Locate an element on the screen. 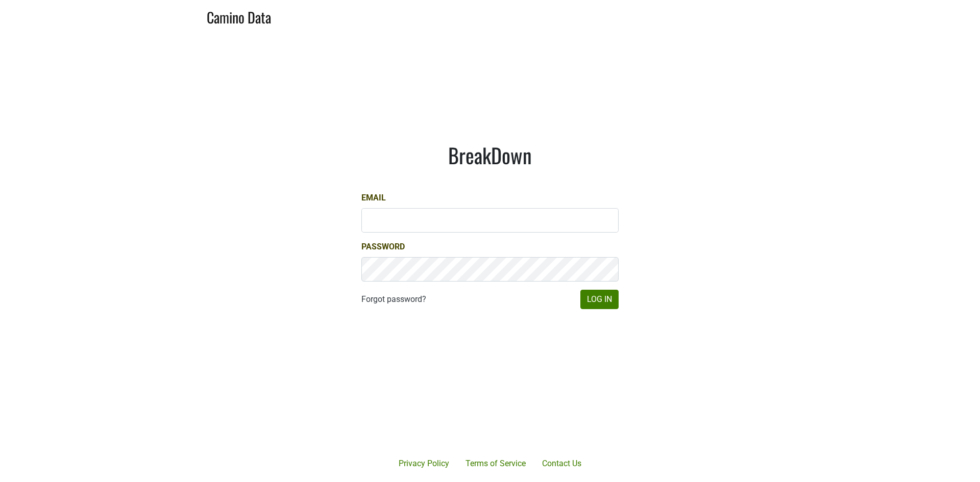 This screenshot has height=482, width=980. a: Forgot password? is located at coordinates (394, 299).